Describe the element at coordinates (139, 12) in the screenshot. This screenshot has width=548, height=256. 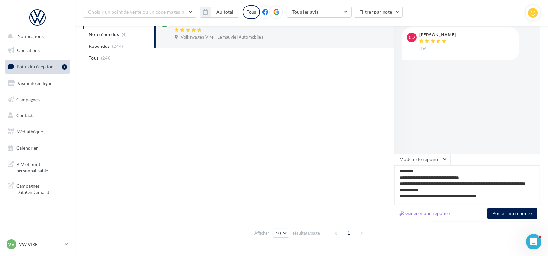
I see `button: Choisir un point de vente ou un code magasin` at that location.